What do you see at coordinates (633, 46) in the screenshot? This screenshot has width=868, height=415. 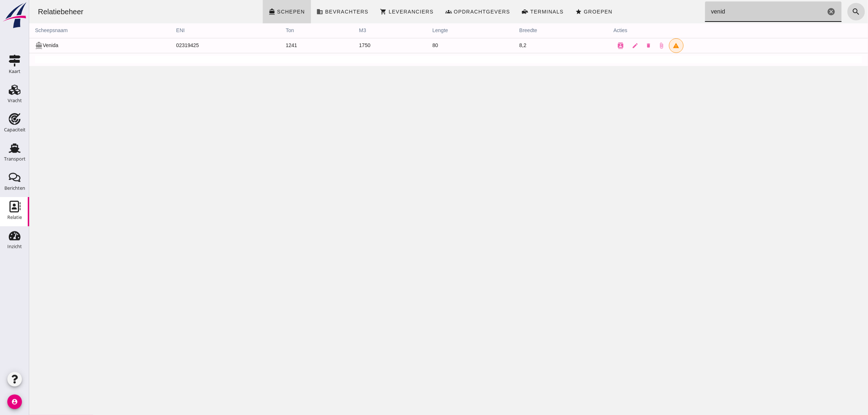 I see `i: attach_file` at bounding box center [633, 46].